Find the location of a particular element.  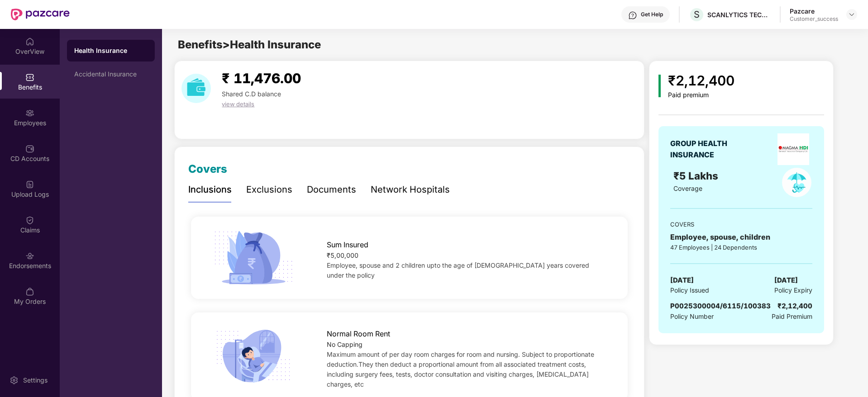

div: Pazcare is located at coordinates (814, 11).